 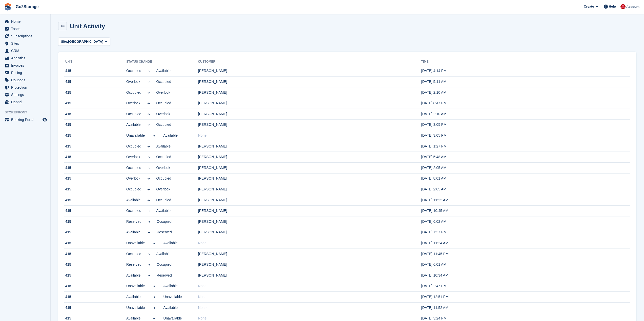 What do you see at coordinates (612, 6) in the screenshot?
I see `span: Help` at bounding box center [612, 6].